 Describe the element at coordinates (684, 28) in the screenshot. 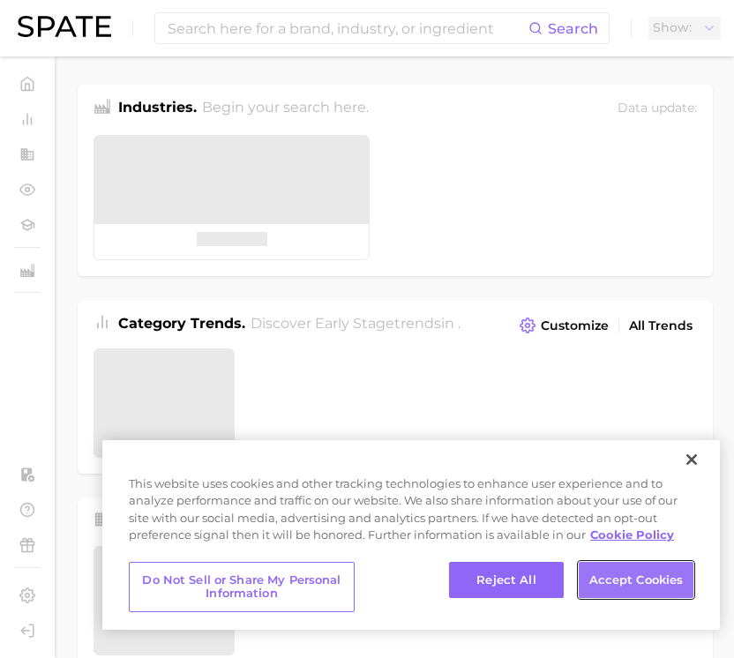

I see `button: Show` at that location.